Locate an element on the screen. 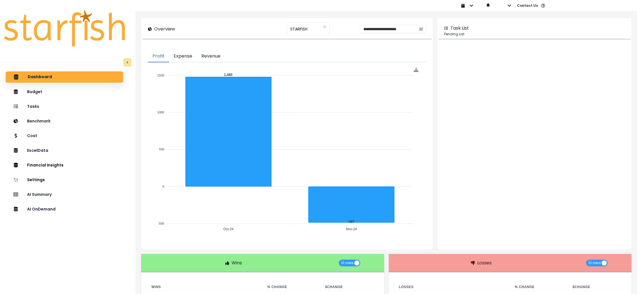 Image resolution: width=644 pixels, height=294 pixels. tspan: Oct-24 is located at coordinates (229, 230).